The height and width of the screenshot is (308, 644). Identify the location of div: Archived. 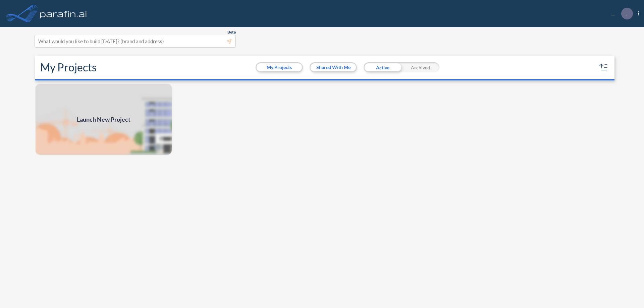
(420, 67).